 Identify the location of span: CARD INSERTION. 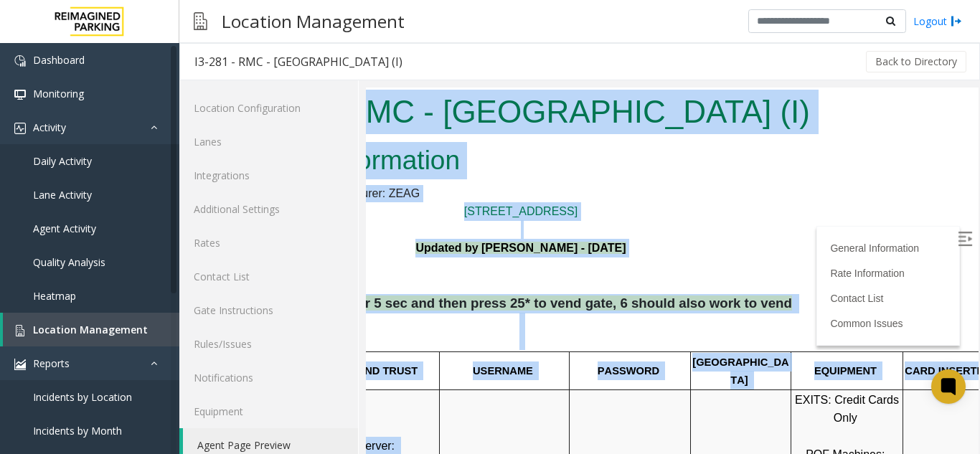
(584, 284).